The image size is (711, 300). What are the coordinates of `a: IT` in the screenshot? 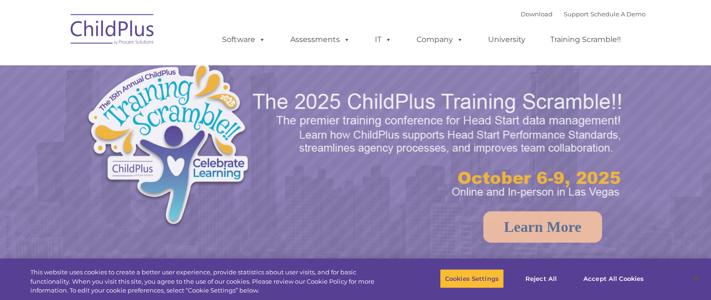 It's located at (383, 40).